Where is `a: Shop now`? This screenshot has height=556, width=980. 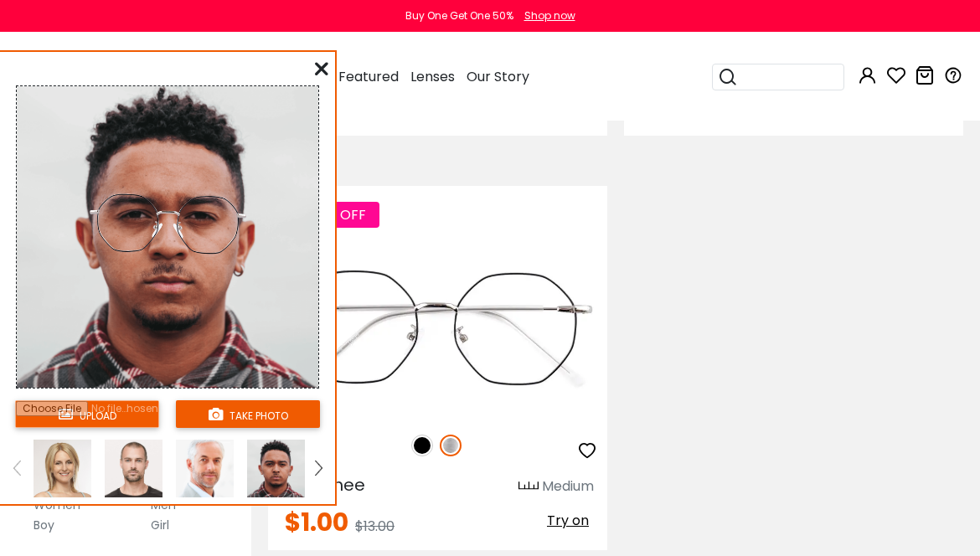 a: Shop now is located at coordinates (545, 15).